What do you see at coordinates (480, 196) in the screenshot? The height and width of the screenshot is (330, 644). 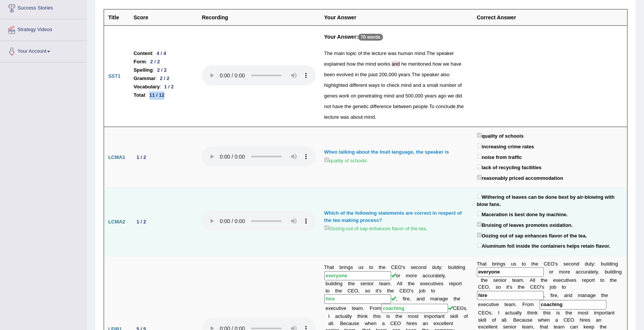 I see `input: Withering of leaves can be done best by air-blowing with blow fans.` at bounding box center [480, 196].